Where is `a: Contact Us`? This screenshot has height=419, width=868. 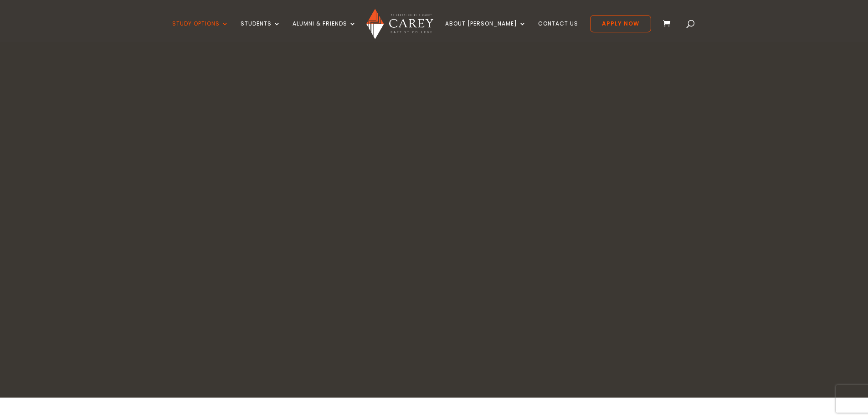 a: Contact Us is located at coordinates (558, 31).